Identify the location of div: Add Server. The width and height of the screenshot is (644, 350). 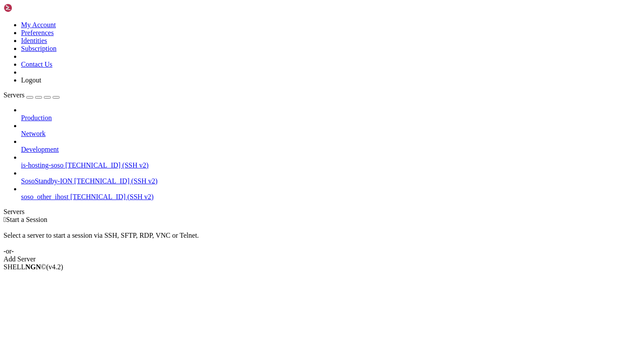
(322, 259).